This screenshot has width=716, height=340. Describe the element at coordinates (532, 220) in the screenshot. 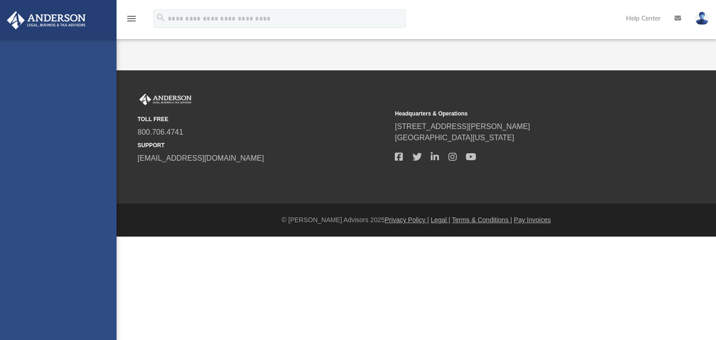

I see `a: Pay Invoices` at that location.